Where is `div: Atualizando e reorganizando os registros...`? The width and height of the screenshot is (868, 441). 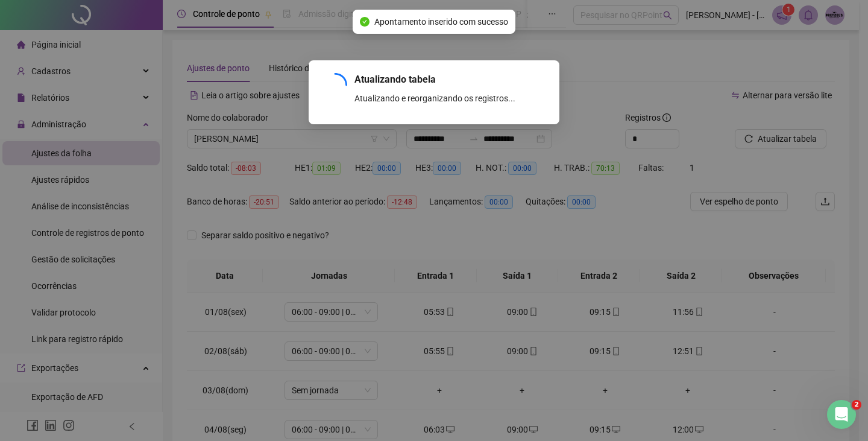
div: Atualizando e reorganizando os registros... is located at coordinates (450, 99).